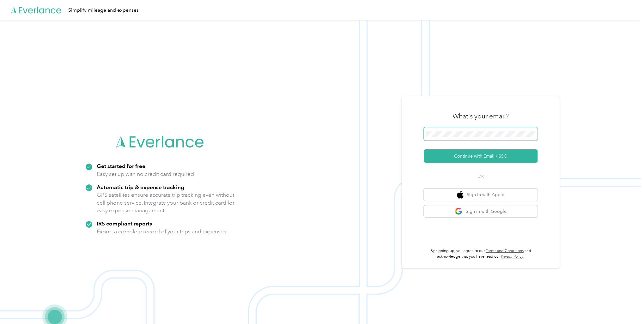  What do you see at coordinates (481, 211) in the screenshot?
I see `button: google logoSign in with Google` at bounding box center [481, 211].